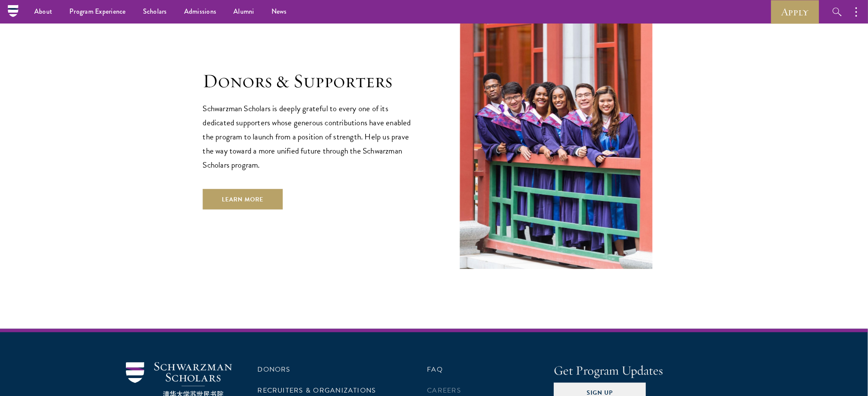 This screenshot has width=868, height=396. What do you see at coordinates (445, 391) in the screenshot?
I see `a: Careers` at bounding box center [445, 391].